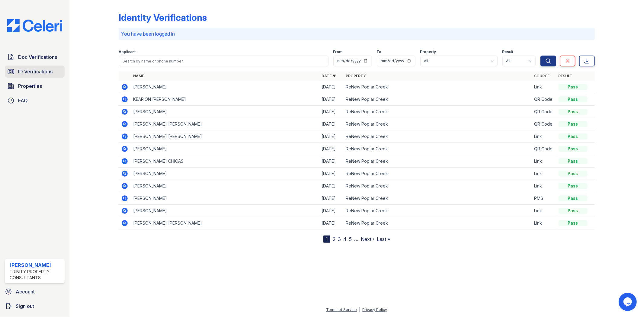  What do you see at coordinates (30, 86) in the screenshot?
I see `span: Properties` at bounding box center [30, 86].